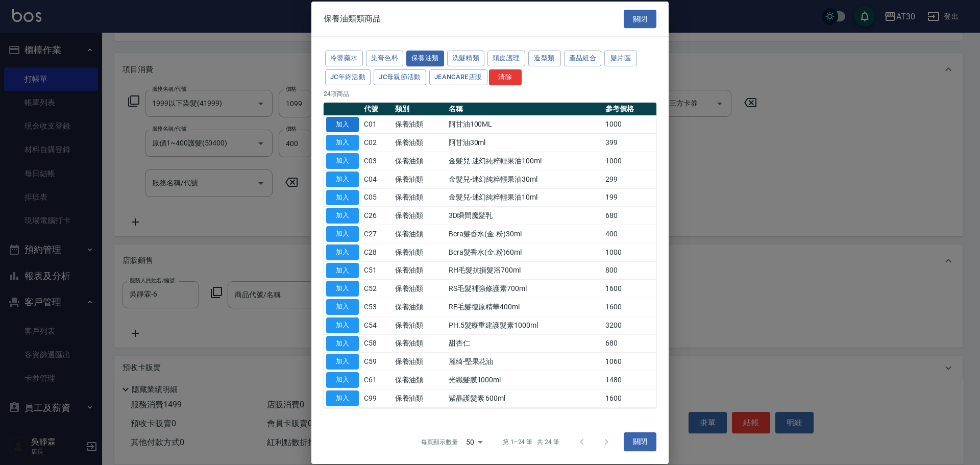  I want to click on td: C54, so click(377, 326).